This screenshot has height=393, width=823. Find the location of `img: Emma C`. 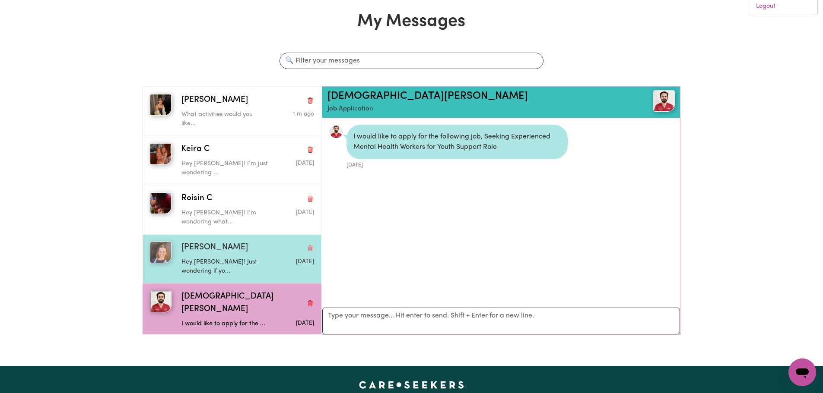

img: Emma C is located at coordinates (161, 253).